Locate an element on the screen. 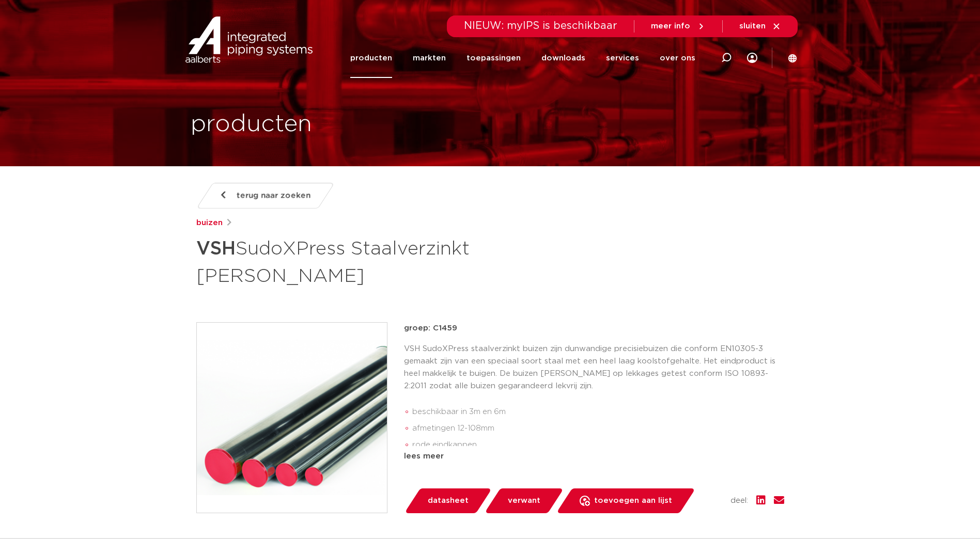 This screenshot has width=980, height=539. span: toevoegen aan lijst is located at coordinates (633, 501).